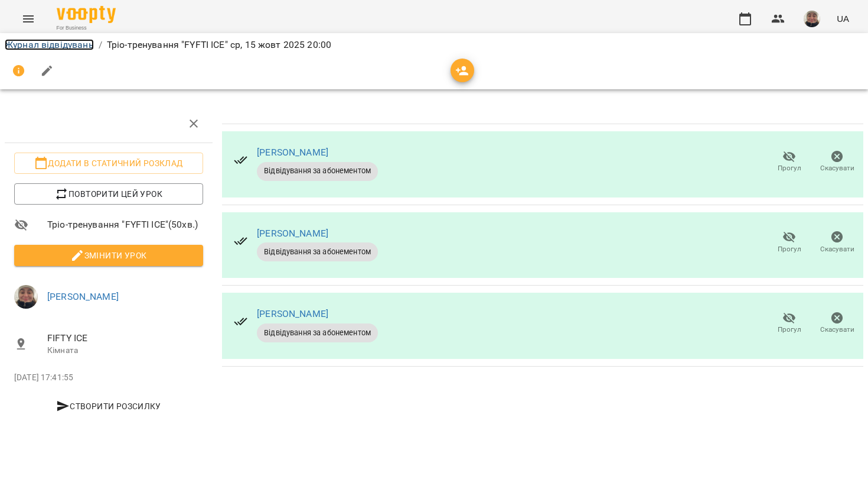 Image resolution: width=868 pixels, height=492 pixels. What do you see at coordinates (108, 255) in the screenshot?
I see `span: Змінити урок` at bounding box center [108, 255].